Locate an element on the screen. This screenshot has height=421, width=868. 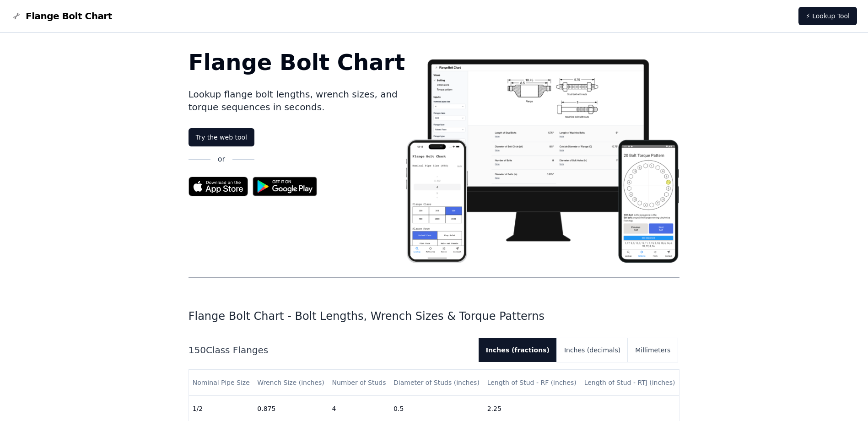
p: Lookup flange bolt lengths, wrench sizes, and torque sequences in seconds. is located at coordinates (297, 101).